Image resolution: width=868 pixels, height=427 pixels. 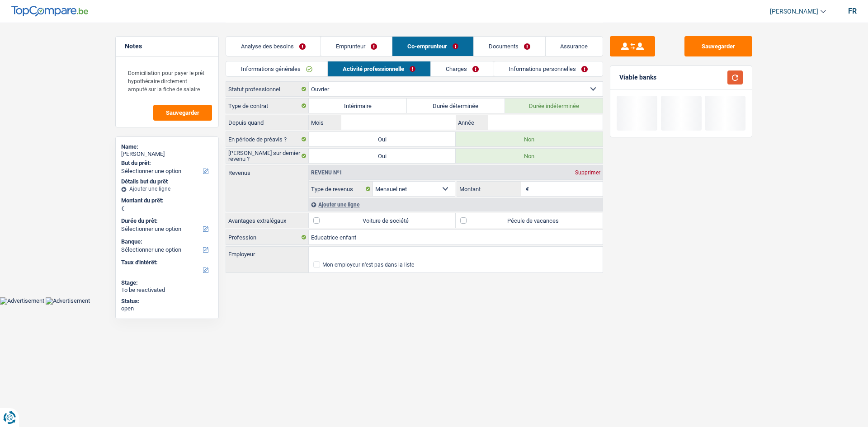 I want to click on div: Mon employeur n’est pas dans la liste, so click(x=368, y=264).